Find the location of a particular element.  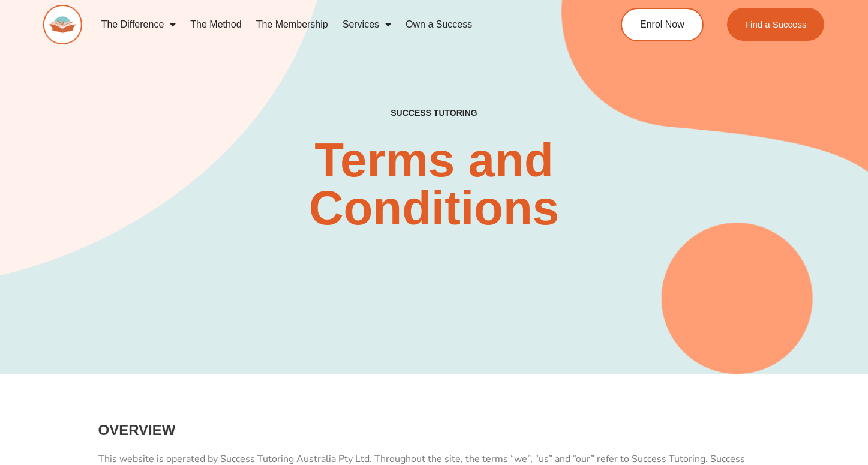

a: The Difference is located at coordinates (139, 25).